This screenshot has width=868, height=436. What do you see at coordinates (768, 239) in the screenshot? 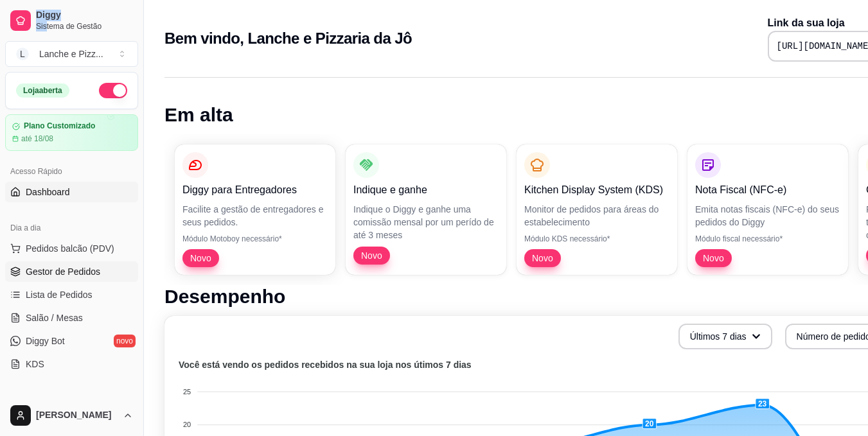
I see `p: Módulo fiscal necessário*` at bounding box center [768, 239].